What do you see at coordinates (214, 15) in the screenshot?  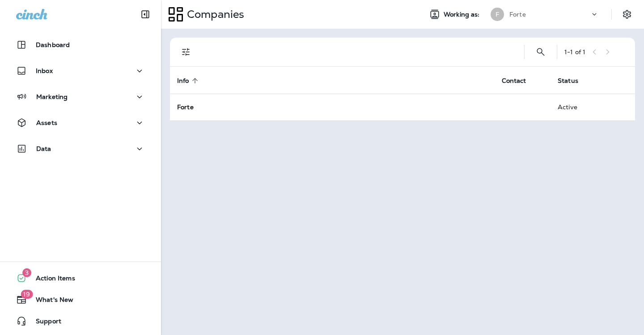 I see `p: Companies` at bounding box center [214, 15].